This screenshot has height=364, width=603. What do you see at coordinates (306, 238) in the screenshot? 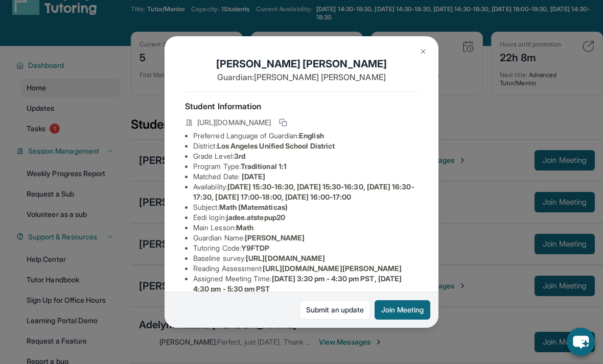
I see `li: Guardian Name :` at bounding box center [306, 238].